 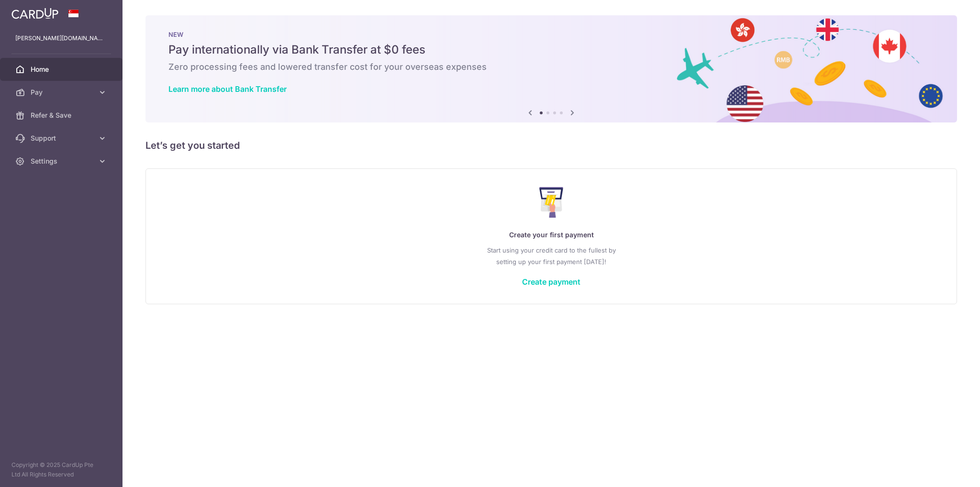 I want to click on p: NEW, so click(x=551, y=34).